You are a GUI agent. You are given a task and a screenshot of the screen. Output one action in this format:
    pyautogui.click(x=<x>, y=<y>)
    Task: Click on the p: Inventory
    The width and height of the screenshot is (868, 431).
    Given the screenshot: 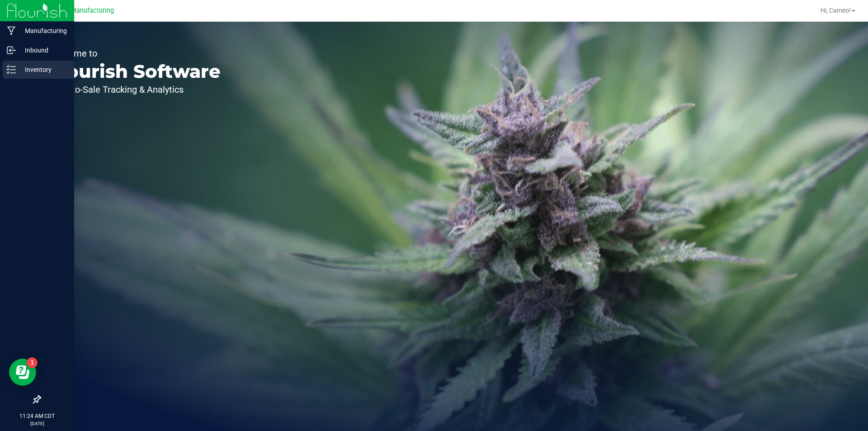 What is the action you would take?
    pyautogui.click(x=43, y=69)
    